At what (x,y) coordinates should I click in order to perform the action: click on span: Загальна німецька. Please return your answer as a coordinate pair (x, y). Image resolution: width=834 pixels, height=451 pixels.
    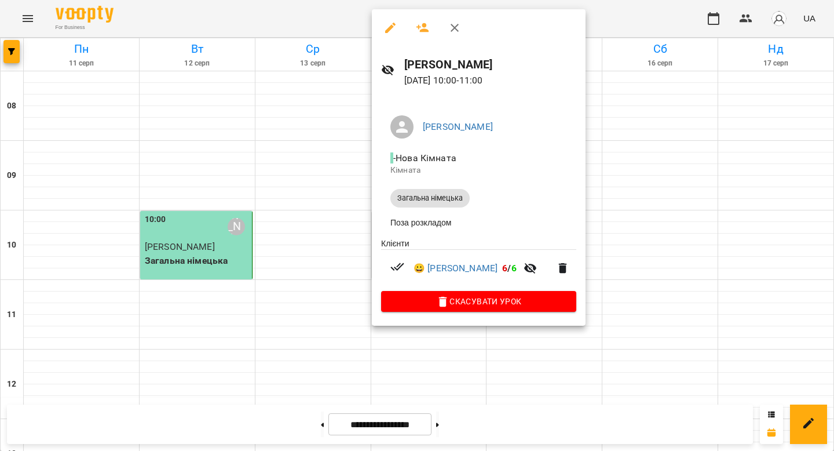
    Looking at the image, I should click on (430, 198).